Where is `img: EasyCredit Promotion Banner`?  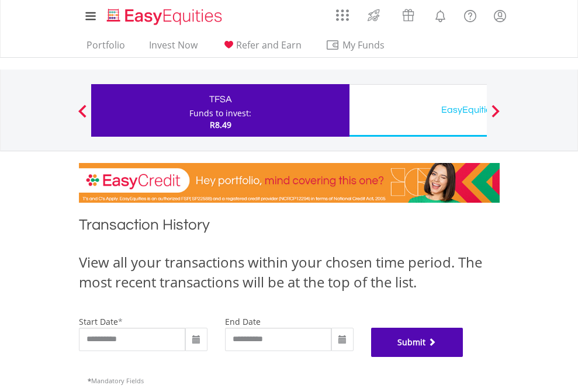
img: EasyCredit Promotion Banner is located at coordinates (290, 183).